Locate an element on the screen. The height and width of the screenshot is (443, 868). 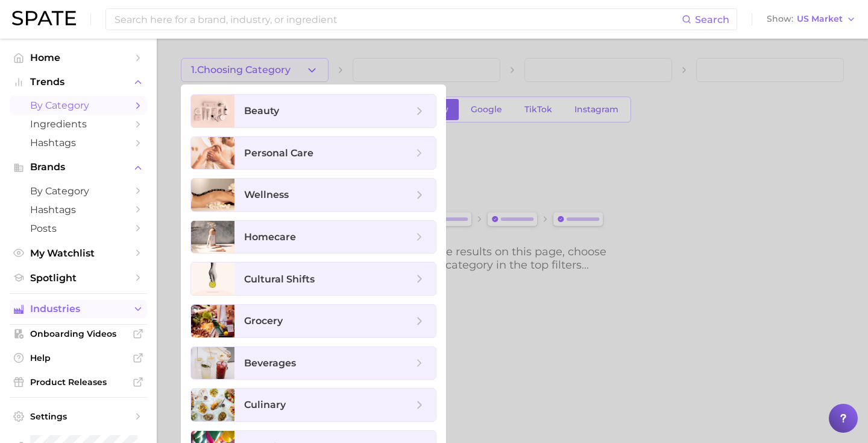
span: Settings is located at coordinates (78, 416).